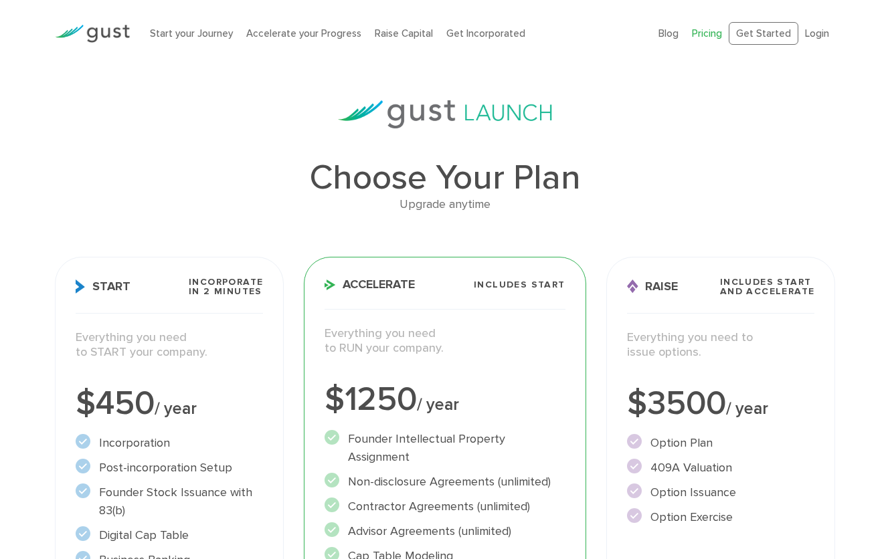 The width and height of the screenshot is (890, 559). Describe the element at coordinates (92, 33) in the screenshot. I see `img: Gust Logo` at that location.